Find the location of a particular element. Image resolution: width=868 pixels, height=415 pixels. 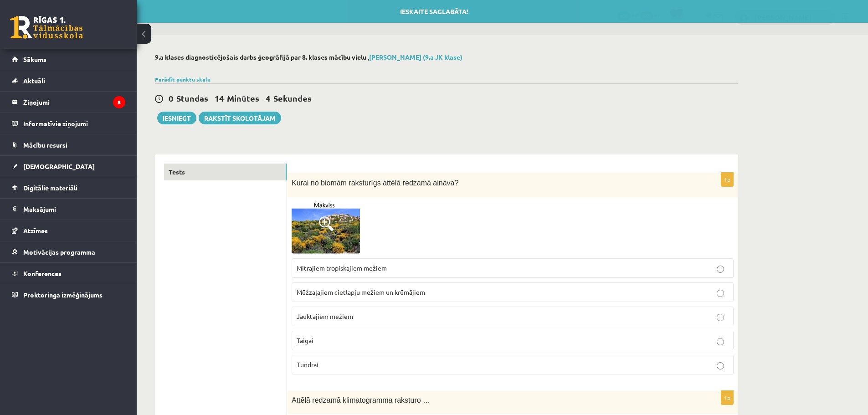

a: Maksājumi is located at coordinates (68, 209).